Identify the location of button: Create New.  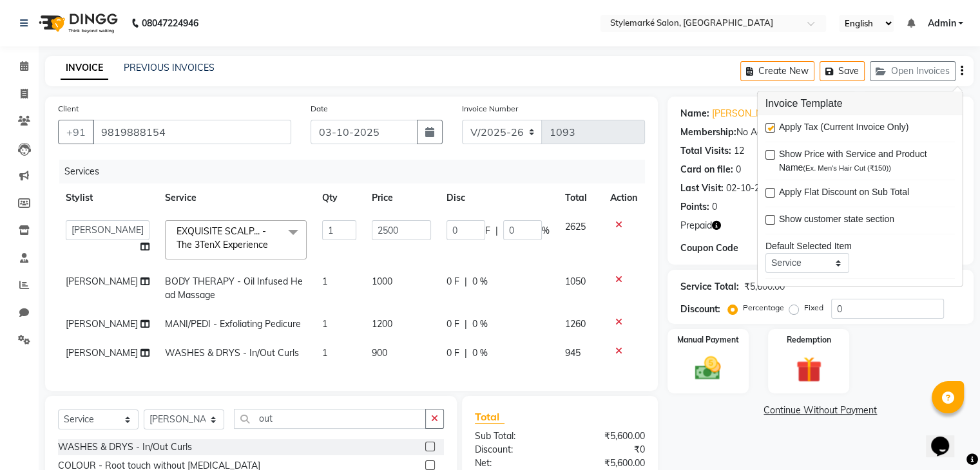
(778, 71).